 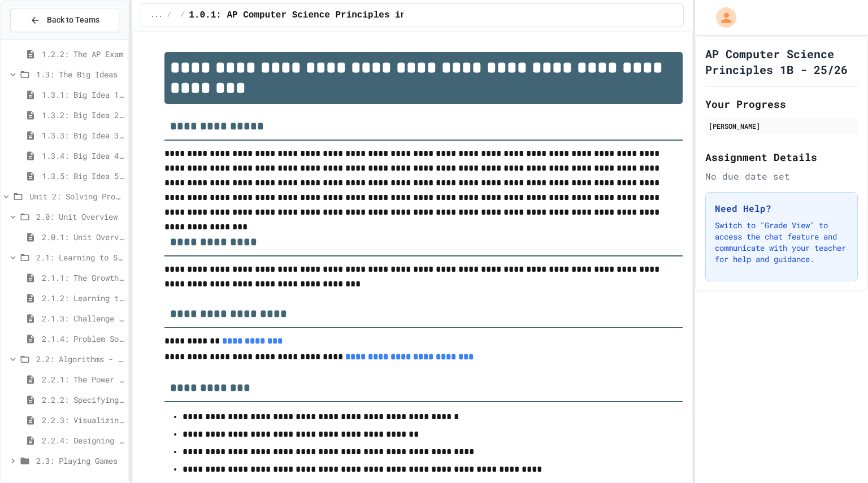 What do you see at coordinates (82, 318) in the screenshot?
I see `span: 2.1.3: Challenge Problem - The Bridge` at bounding box center [82, 318].